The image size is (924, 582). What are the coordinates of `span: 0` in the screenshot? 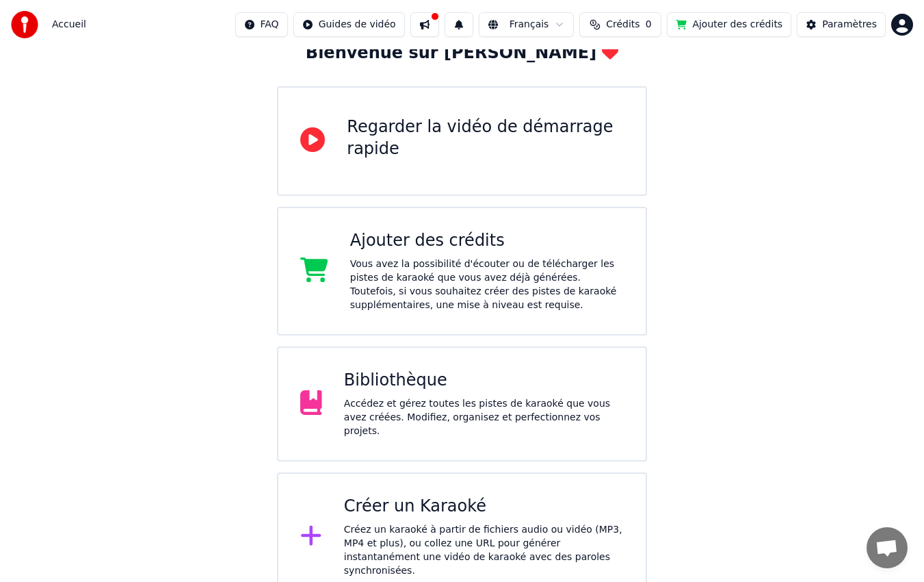 It's located at (649, 25).